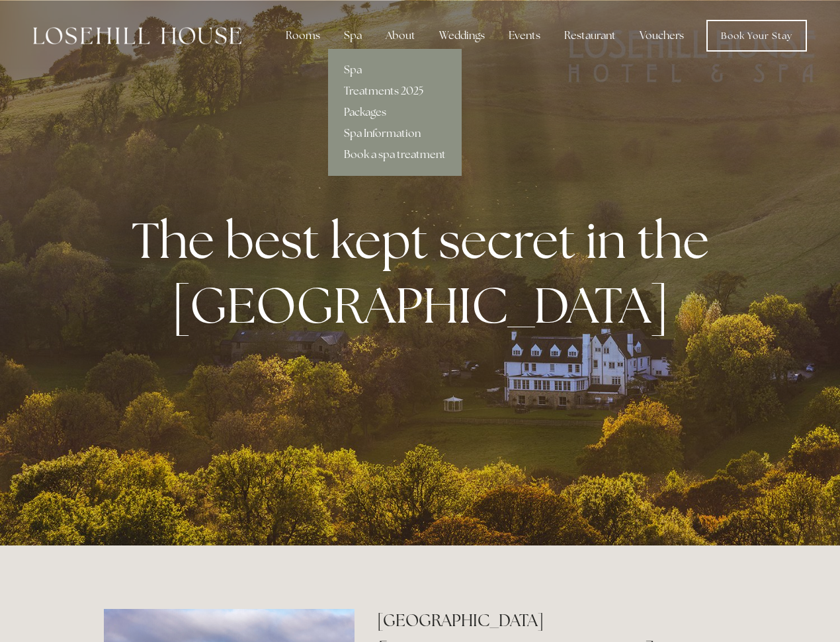 The image size is (840, 642). Describe the element at coordinates (757, 36) in the screenshot. I see `a: Book Your Stay` at that location.